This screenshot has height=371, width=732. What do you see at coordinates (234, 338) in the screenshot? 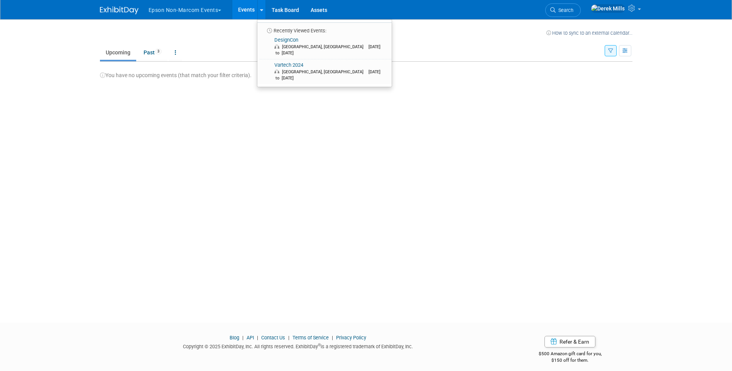
I see `a: Blog` at bounding box center [234, 338].